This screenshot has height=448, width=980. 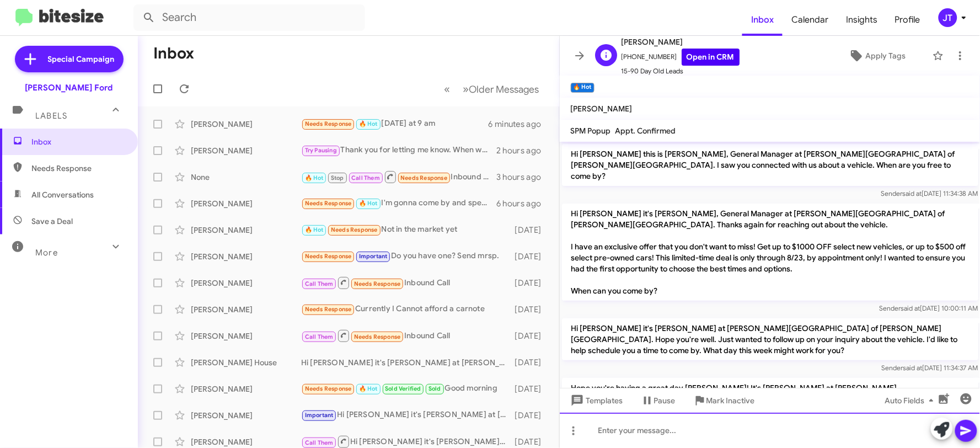 I want to click on button: JT, so click(x=949, y=17).